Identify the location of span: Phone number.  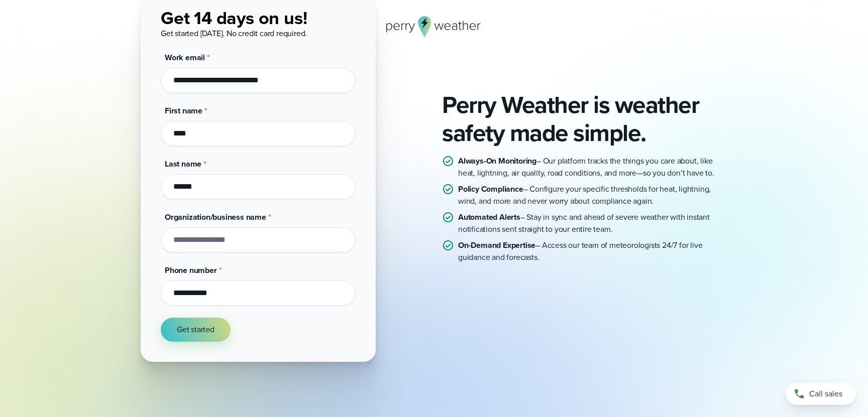
(191, 270).